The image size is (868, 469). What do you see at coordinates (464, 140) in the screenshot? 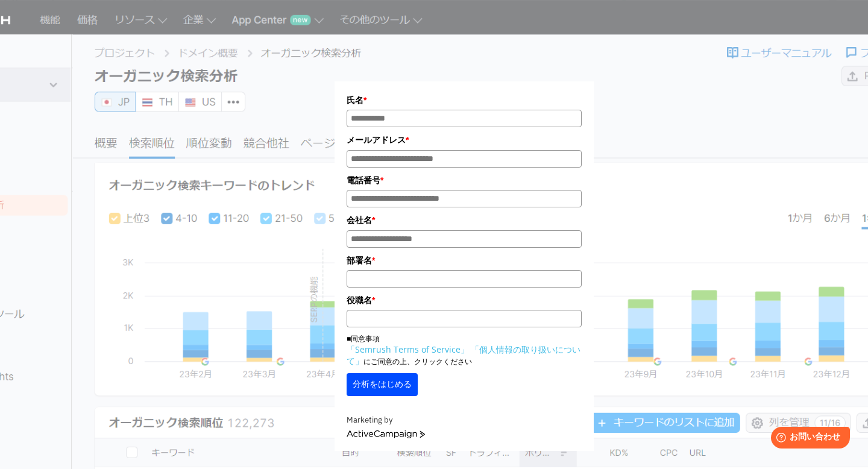
I see `label: メールアドレス` at bounding box center [464, 140].